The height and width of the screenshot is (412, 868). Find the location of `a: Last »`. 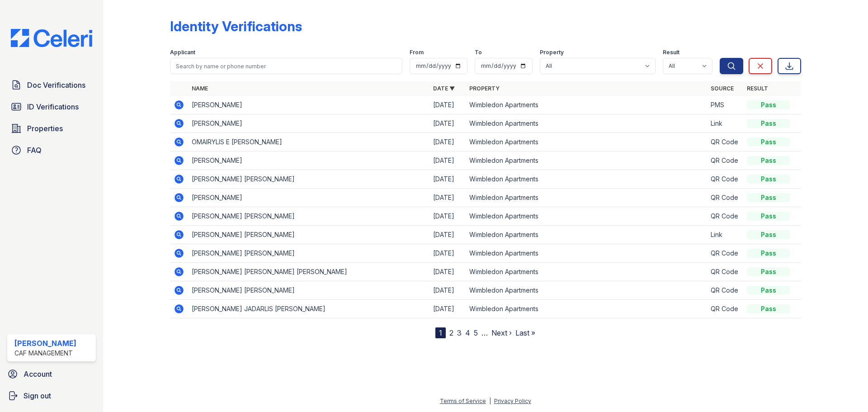

a: Last » is located at coordinates (525, 333).